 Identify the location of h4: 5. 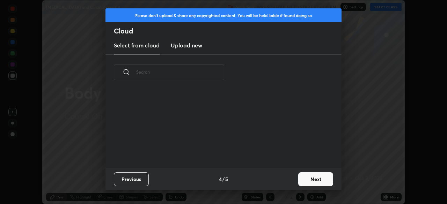
(226, 179).